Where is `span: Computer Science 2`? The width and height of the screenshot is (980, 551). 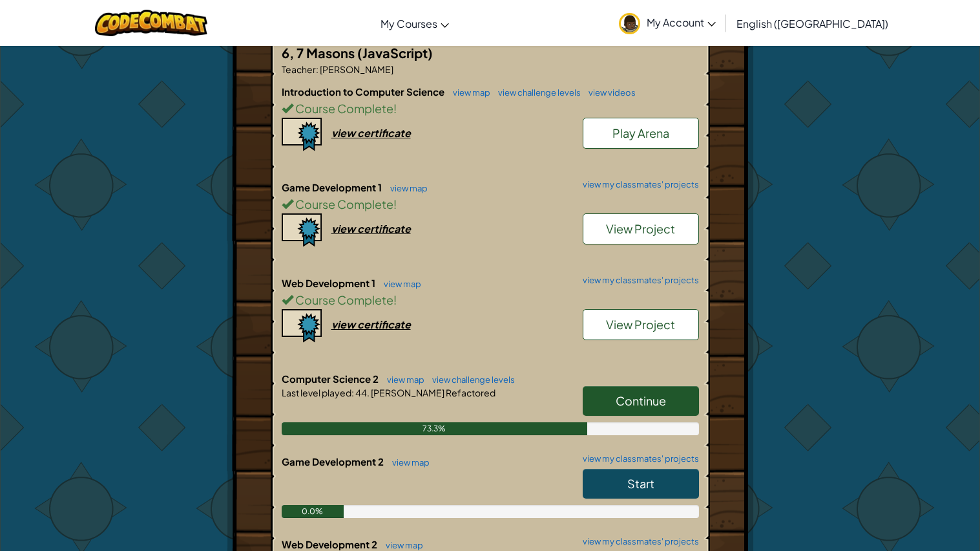 span: Computer Science 2 is located at coordinates (331, 378).